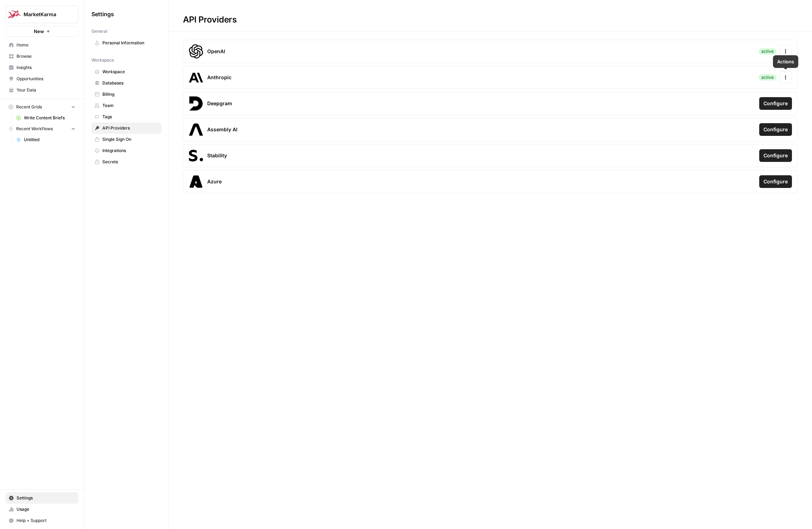 Image resolution: width=812 pixels, height=529 pixels. What do you see at coordinates (42, 79) in the screenshot?
I see `a: Opportunities` at bounding box center [42, 79].